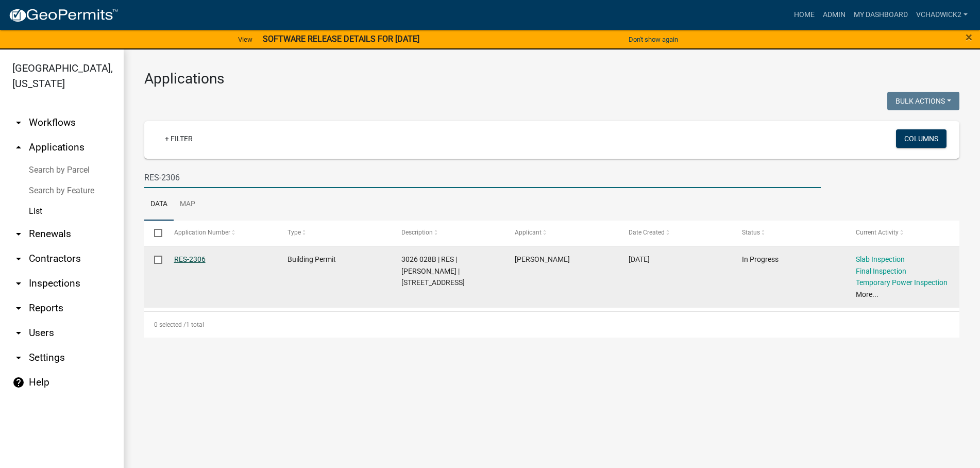 The height and width of the screenshot is (468, 980). Describe the element at coordinates (179, 139) in the screenshot. I see `a: + Filter` at that location.